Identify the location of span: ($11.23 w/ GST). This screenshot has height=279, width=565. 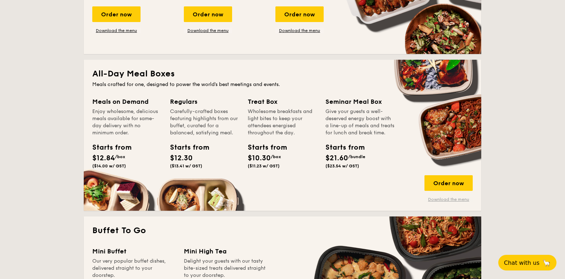
(264, 166).